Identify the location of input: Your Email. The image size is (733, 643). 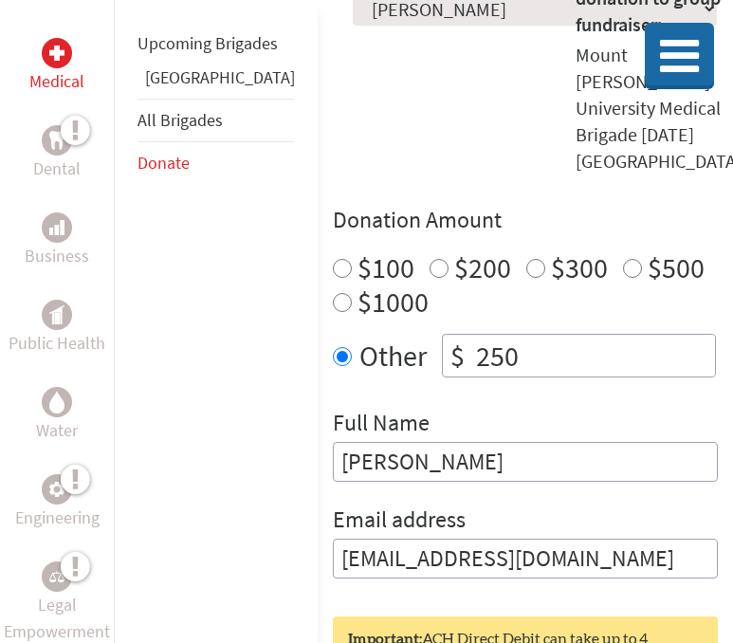
(525, 559).